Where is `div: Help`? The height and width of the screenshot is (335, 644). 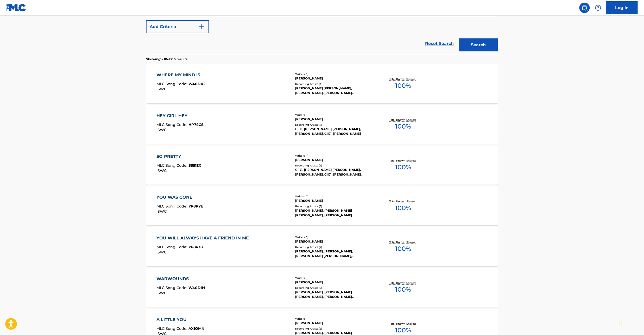 div: Help is located at coordinates (598, 8).